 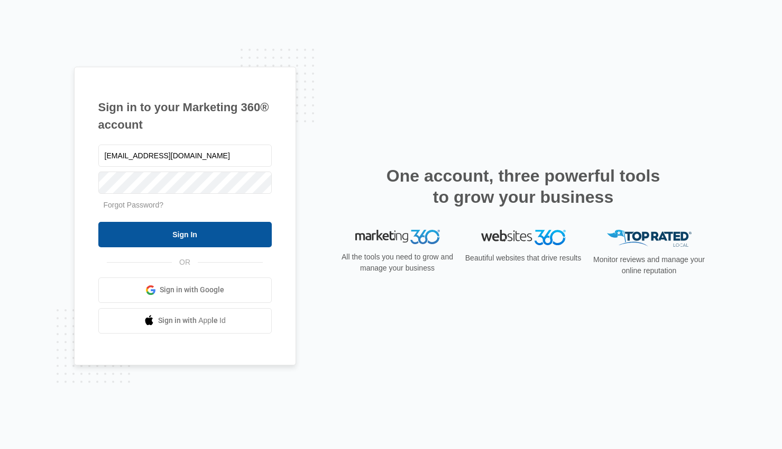 I want to click on p: All the tools you need to grow and manage your business, so click(x=398, y=262).